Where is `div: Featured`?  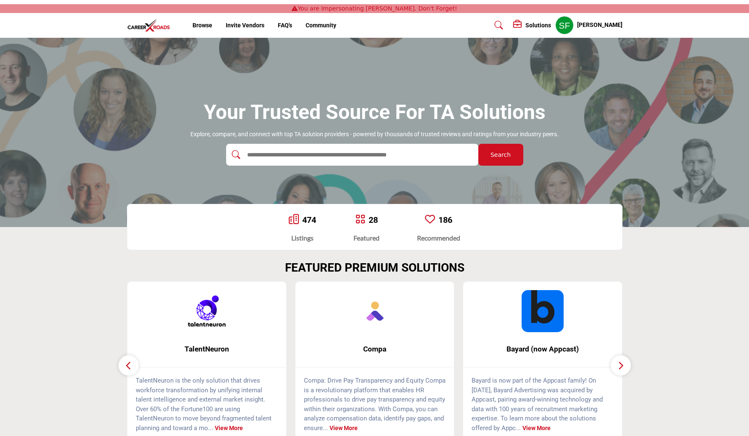
div: Featured is located at coordinates (366, 238).